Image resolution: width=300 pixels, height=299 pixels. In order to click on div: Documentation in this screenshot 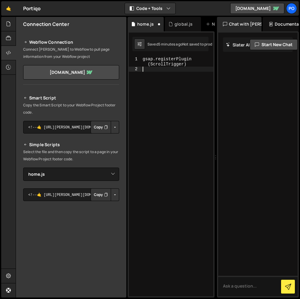, I will do `click(281, 24)`.